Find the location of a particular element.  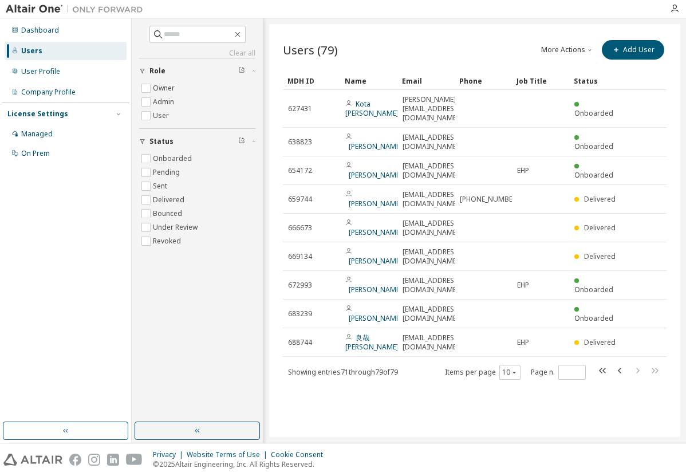

img: linkedin.svg is located at coordinates (113, 459).